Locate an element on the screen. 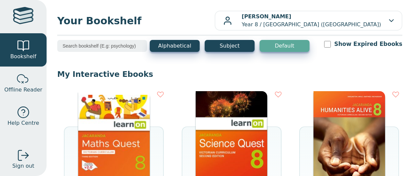  p: My Interactive Ebooks is located at coordinates (230, 74).